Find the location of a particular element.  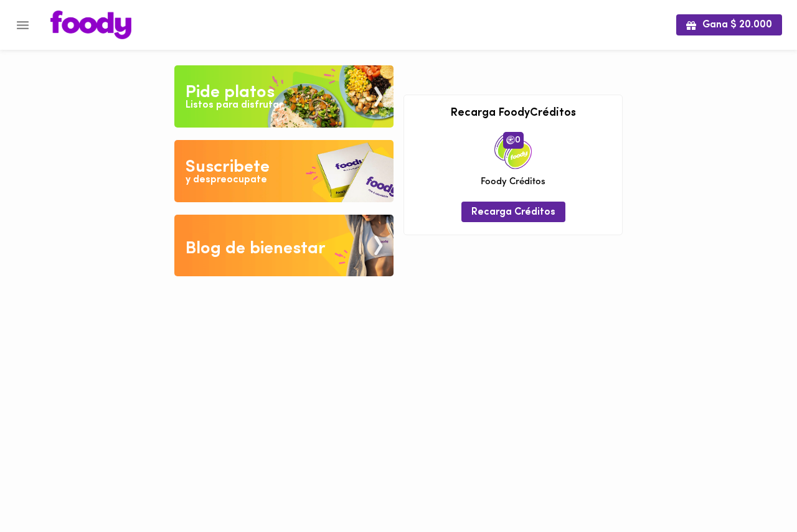

div: Blog de bienestar is located at coordinates (255, 249).